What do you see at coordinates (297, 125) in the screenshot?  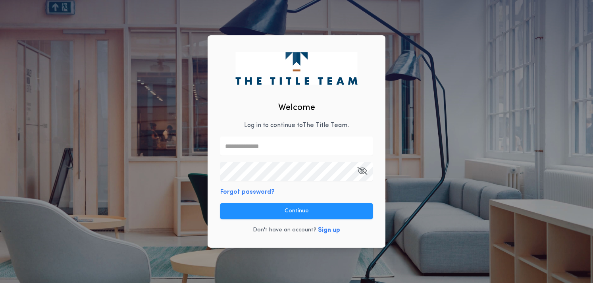 I see `p: Log in to continue to The Title Team .` at bounding box center [297, 125].